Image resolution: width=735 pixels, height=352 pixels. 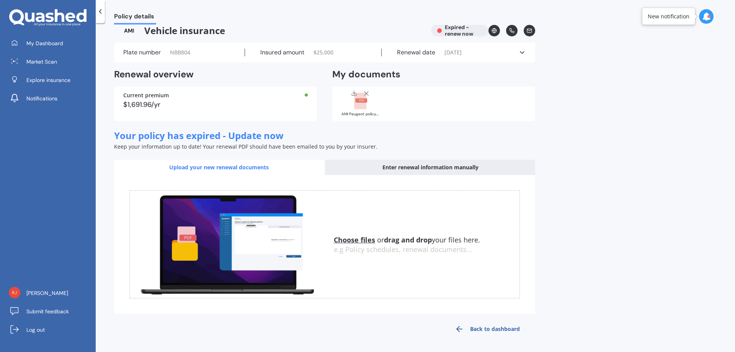 What do you see at coordinates (427, 250) in the screenshot?
I see `div: e.g Policy schedules, renewal documents...` at bounding box center [427, 250].